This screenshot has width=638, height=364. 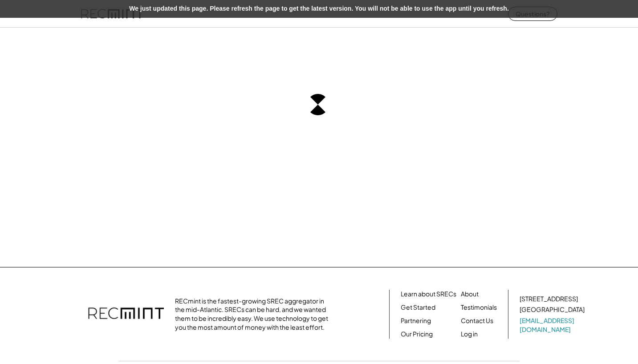 What do you see at coordinates (254, 314) in the screenshot?
I see `div: RECmint is the fastest-growing SREC aggregator in the mid-Atlantic. SRECs can be hard, and we wan...` at bounding box center [254, 314].